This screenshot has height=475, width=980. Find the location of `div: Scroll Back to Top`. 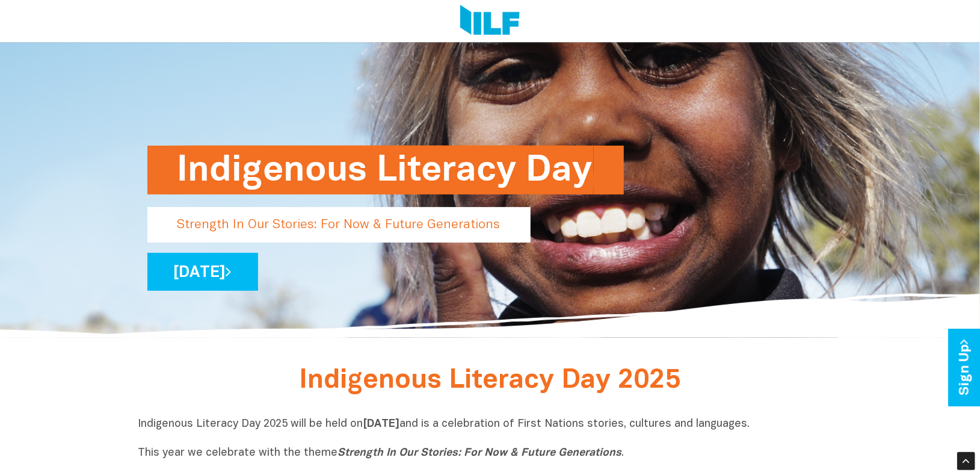

div: Scroll Back to Top is located at coordinates (966, 461).